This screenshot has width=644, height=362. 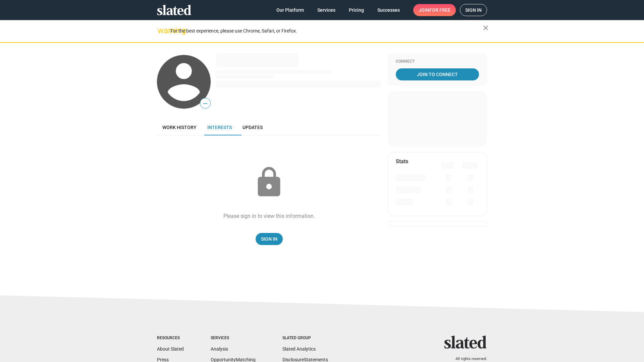 I want to click on a: Joinfor free, so click(x=434, y=10).